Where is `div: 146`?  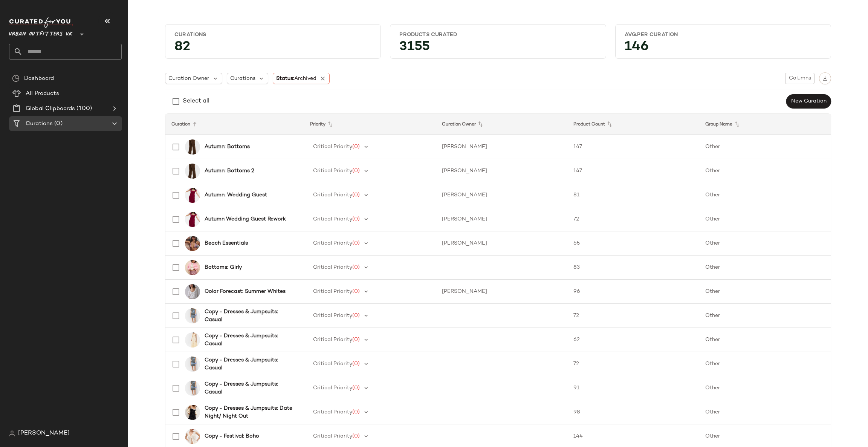 div: 146 is located at coordinates (723, 48).